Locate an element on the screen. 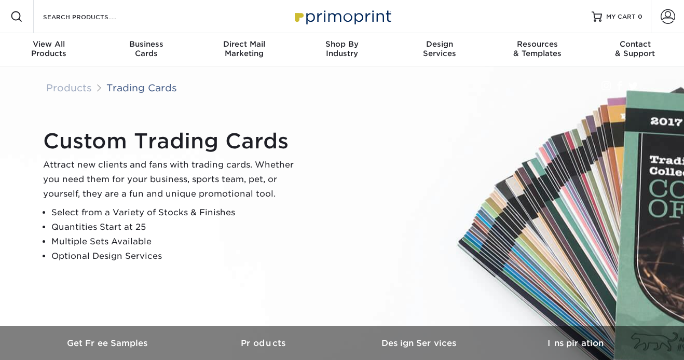 The height and width of the screenshot is (360, 684). li: Select from a Variety of Stocks & Finishes is located at coordinates (177, 213).